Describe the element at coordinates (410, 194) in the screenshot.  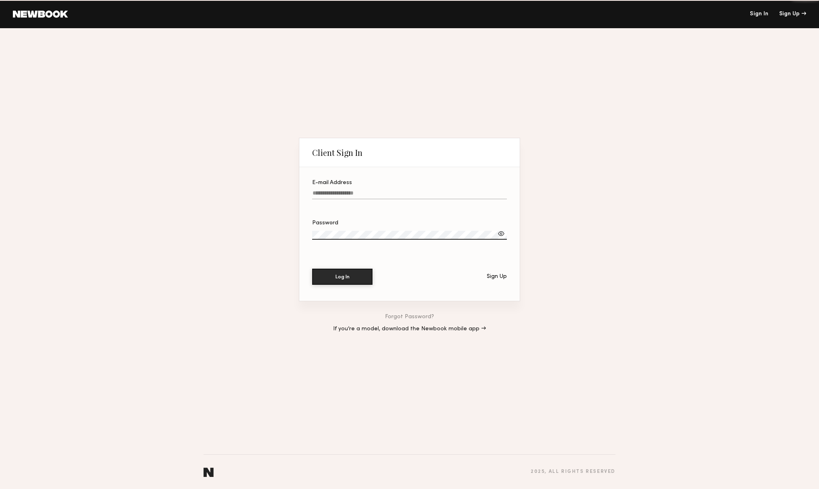
I see `input: E-mail Address` at that location.